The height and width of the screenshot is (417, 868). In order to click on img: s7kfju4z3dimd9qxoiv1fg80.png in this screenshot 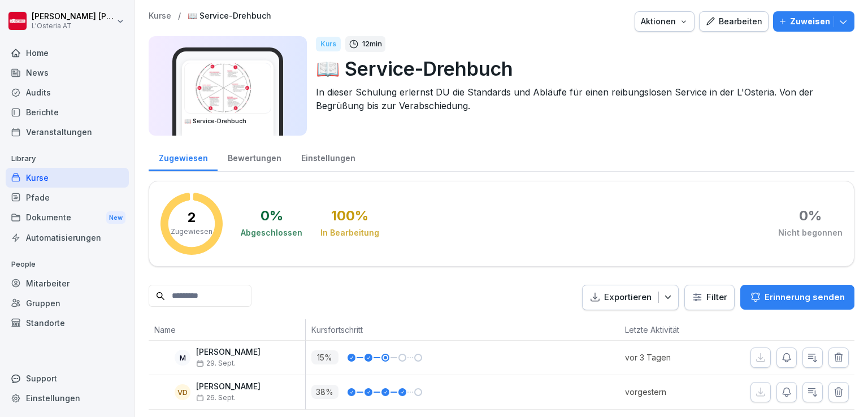, I will do `click(227, 88)`.